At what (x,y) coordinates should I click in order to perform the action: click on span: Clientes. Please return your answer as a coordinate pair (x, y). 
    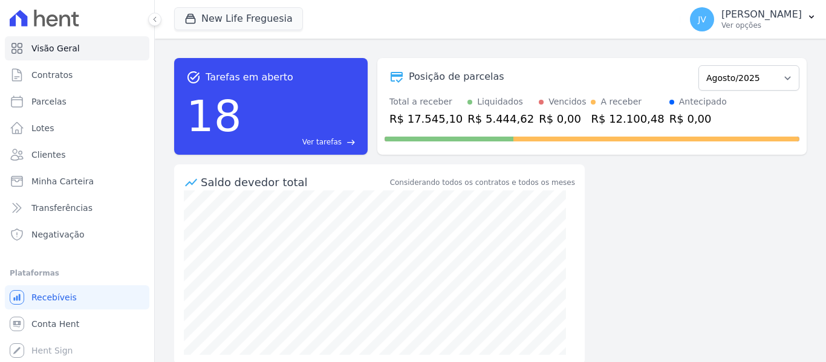
    Looking at the image, I should click on (48, 155).